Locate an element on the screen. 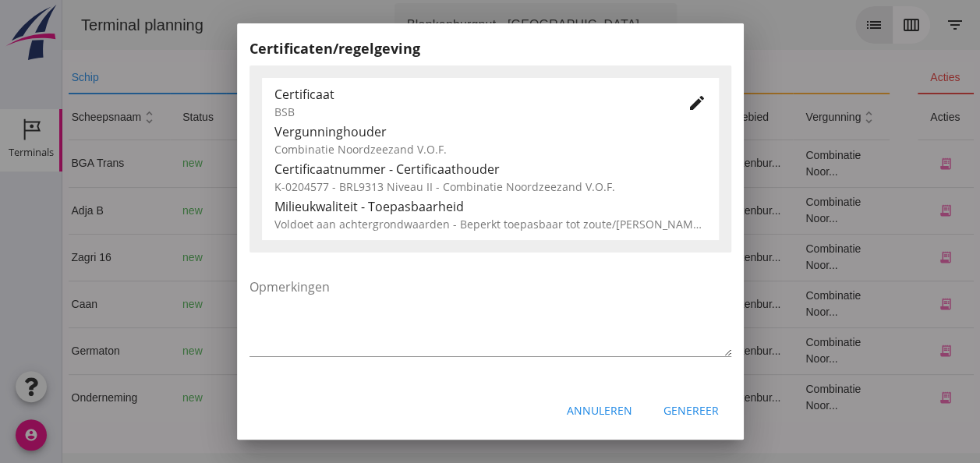 This screenshot has width=980, height=463. div: Zagri 16 is located at coordinates (52, 258).